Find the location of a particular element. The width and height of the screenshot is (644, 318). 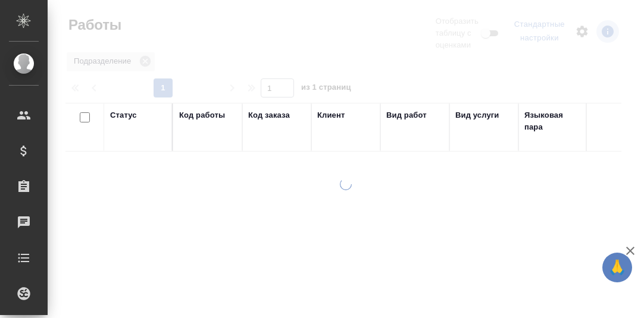

div: Код работы is located at coordinates (202, 115).